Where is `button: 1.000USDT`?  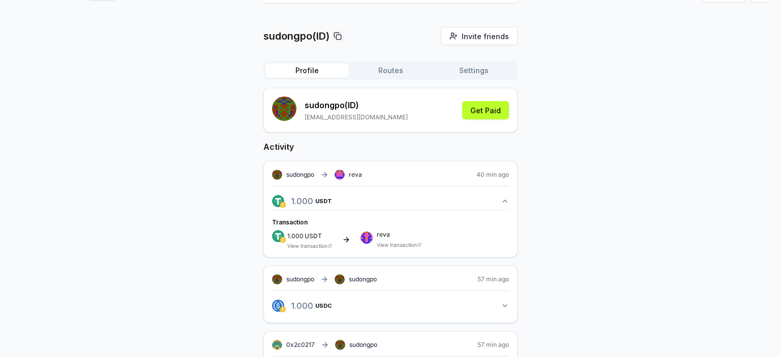 button: 1.000USDT is located at coordinates (390, 201).